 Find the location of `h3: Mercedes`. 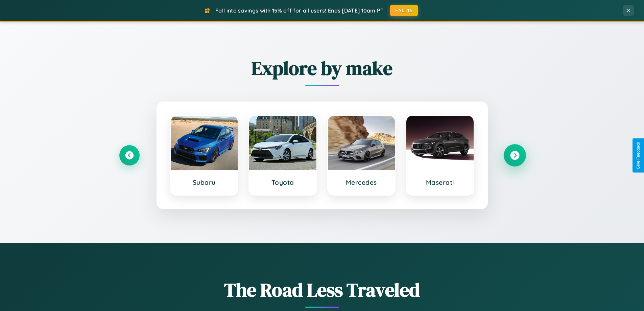

h3: Mercedes is located at coordinates (361, 183).